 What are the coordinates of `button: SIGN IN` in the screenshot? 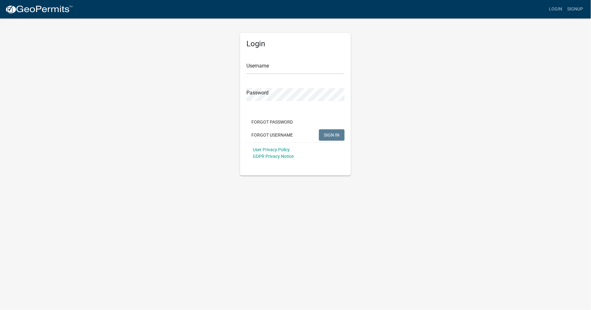 It's located at (331, 135).